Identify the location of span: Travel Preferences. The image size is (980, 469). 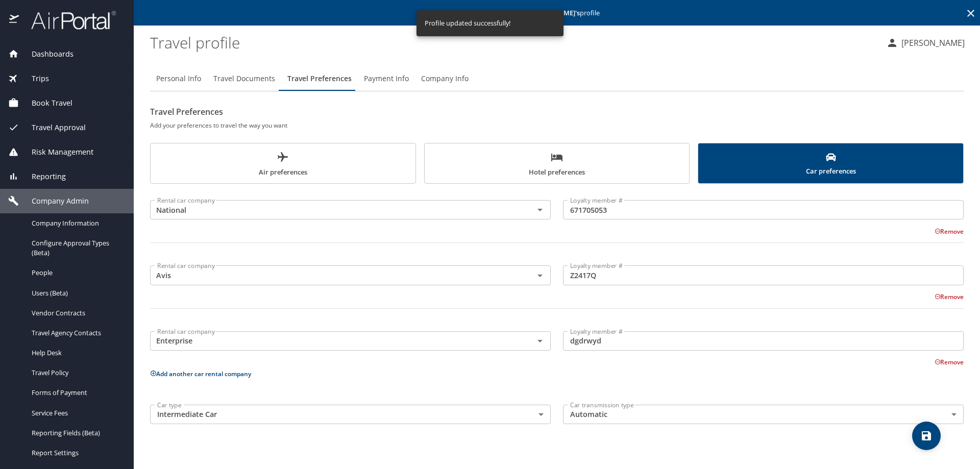
(319, 78).